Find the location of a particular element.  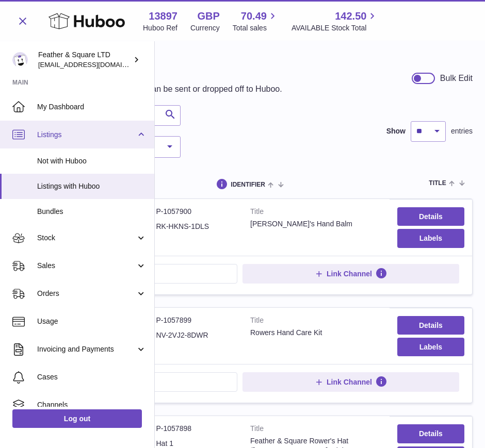

div: Rowers Hand Care Kit is located at coordinates (316, 333).